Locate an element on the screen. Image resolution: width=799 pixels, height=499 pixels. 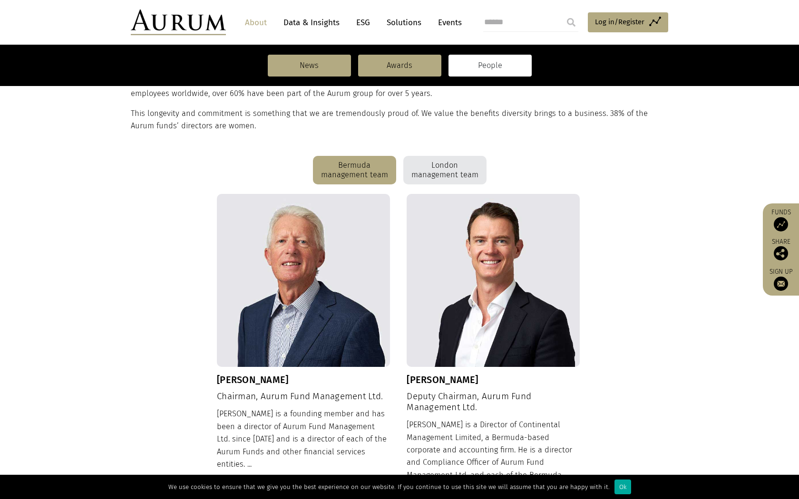
a: Events is located at coordinates (447, 22).